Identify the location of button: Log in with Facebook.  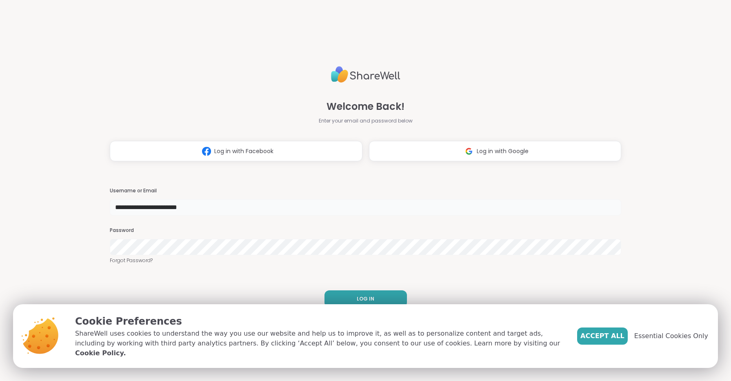
(236, 151).